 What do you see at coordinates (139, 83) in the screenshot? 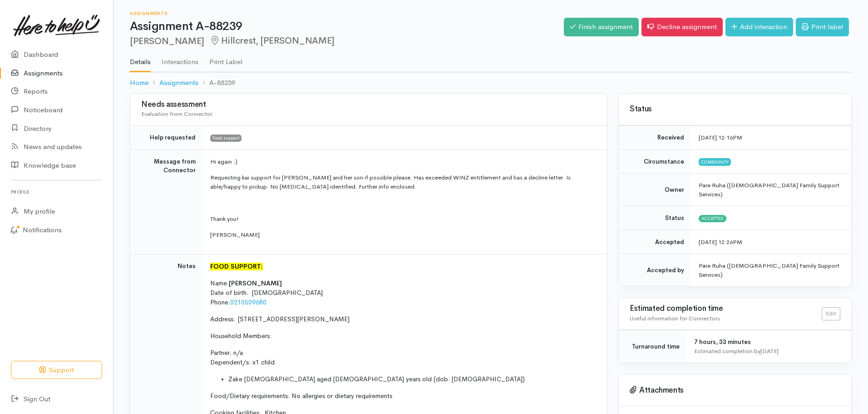
I see `a: Home` at bounding box center [139, 83].